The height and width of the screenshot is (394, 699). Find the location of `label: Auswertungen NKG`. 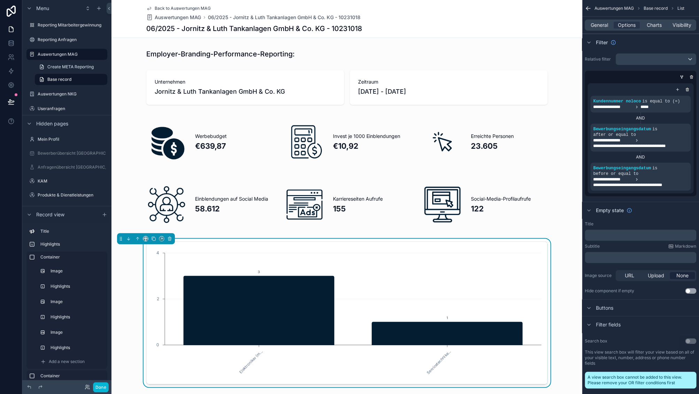

label: Auswertungen NKG is located at coordinates (72, 94).